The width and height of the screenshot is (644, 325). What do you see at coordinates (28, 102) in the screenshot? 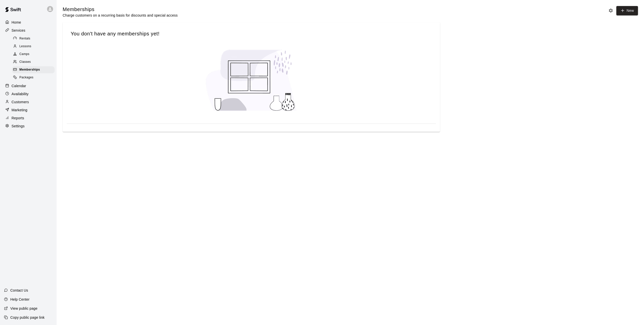
I see `div: Customers` at bounding box center [28, 102].